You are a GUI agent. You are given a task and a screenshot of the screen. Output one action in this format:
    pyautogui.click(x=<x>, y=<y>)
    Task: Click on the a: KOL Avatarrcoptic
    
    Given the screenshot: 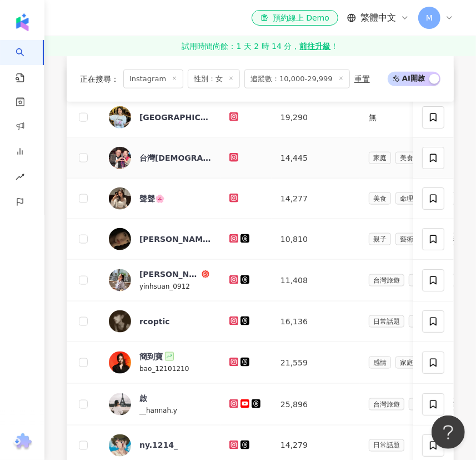 What is the action you would take?
    pyautogui.click(x=160, y=322)
    